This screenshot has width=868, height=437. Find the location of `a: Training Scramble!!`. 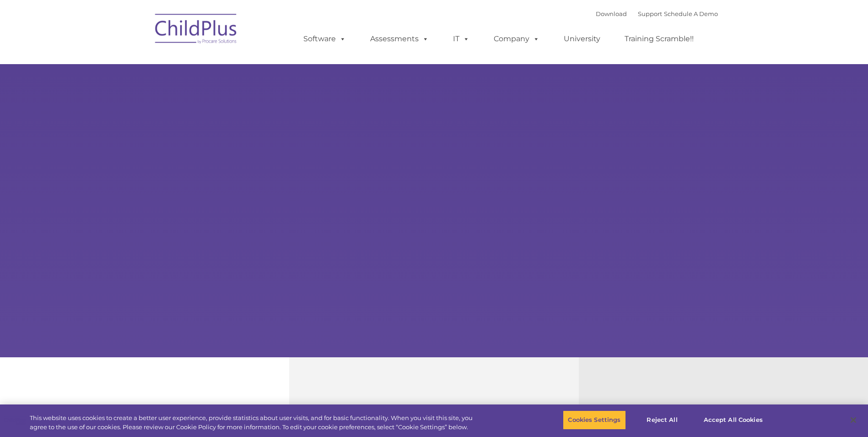

a: Training Scramble!! is located at coordinates (659, 39).